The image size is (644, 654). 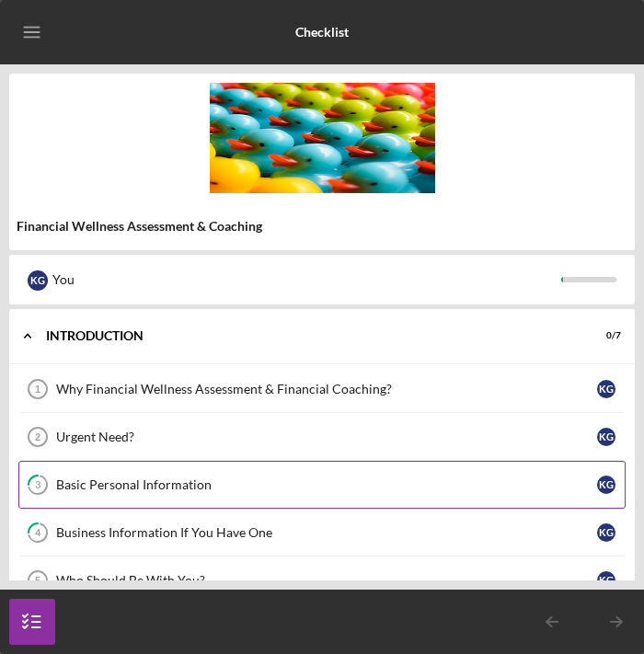 I want to click on div: Who Should Be With You?, so click(x=327, y=580).